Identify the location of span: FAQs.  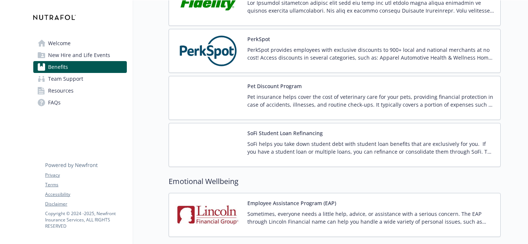
(54, 102).